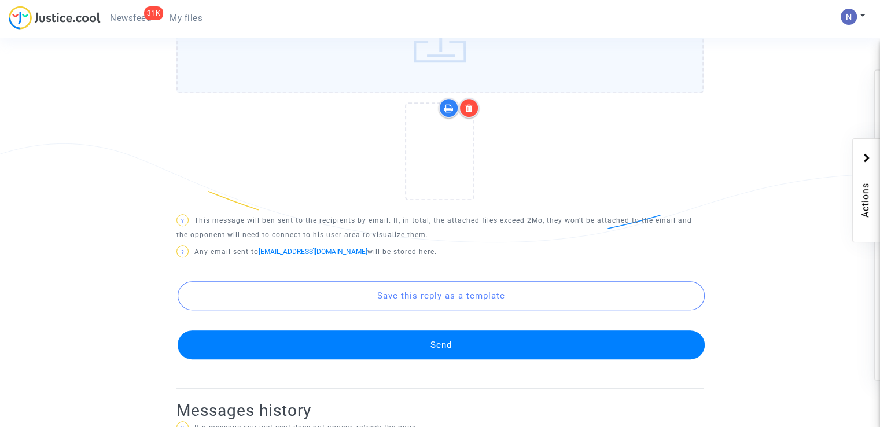 Image resolution: width=880 pixels, height=427 pixels. Describe the element at coordinates (440, 252) in the screenshot. I see `p: Any email sent to will be stored here.` at that location.